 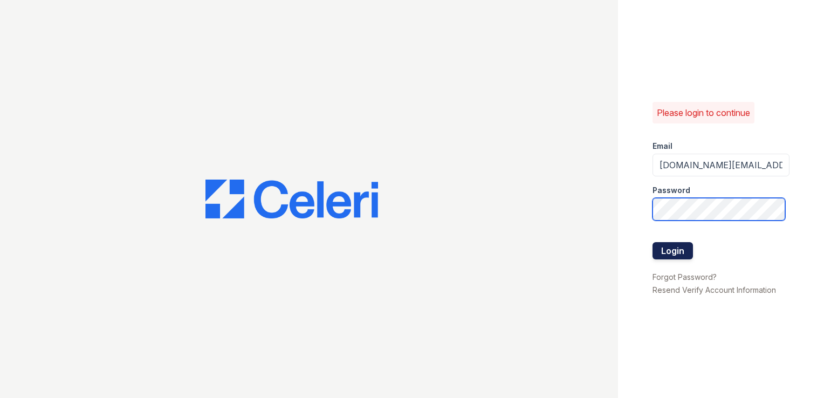 I want to click on img: CE_Logo_Blue-a8612792a0a2168367f1c8372b55b34899dd931a85d93a1a3d3e32e68fde9ad4.png, so click(x=292, y=199).